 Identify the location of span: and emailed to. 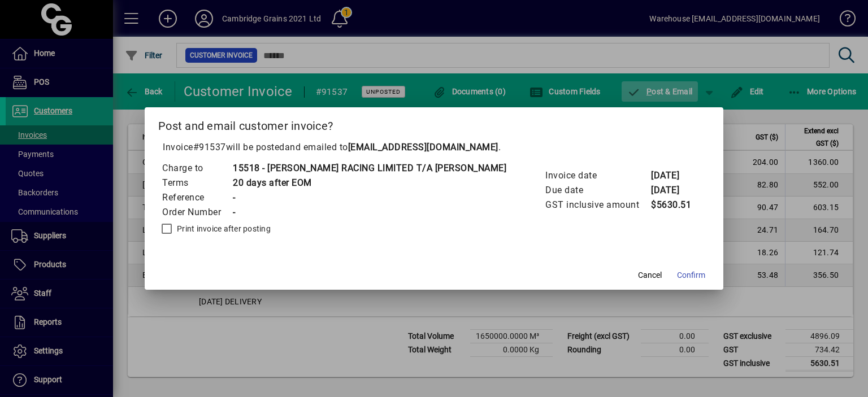
(391, 147).